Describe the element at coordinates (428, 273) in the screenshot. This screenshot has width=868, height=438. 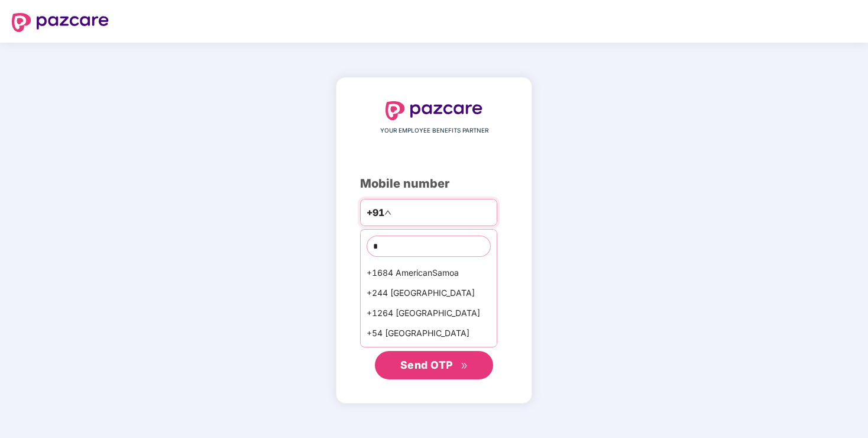
I see `div: +1684 AmericanSamoa` at that location.